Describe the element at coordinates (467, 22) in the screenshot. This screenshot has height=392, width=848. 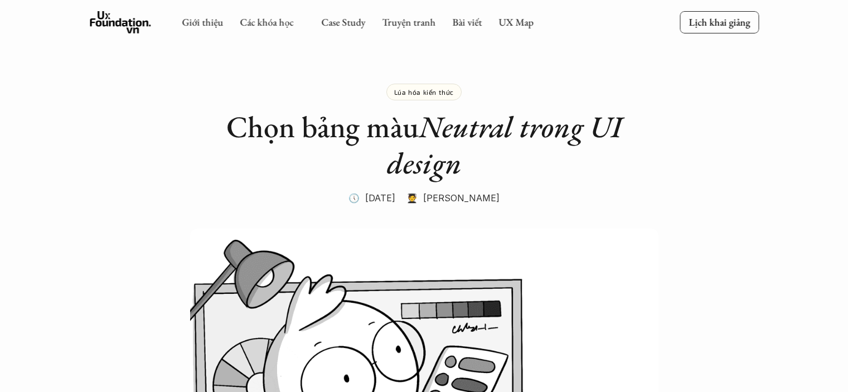
I see `a: Bài viết` at that location.